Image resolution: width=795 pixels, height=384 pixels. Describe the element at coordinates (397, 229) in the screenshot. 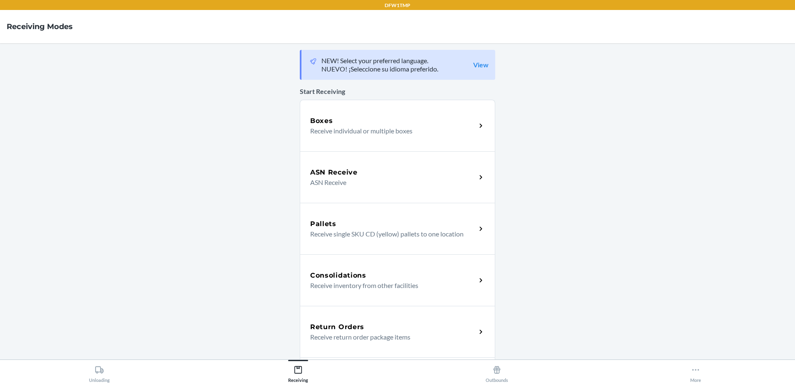

I see `a: PalletsReceive single SKU CD (yellow) pallets to one location` at that location.